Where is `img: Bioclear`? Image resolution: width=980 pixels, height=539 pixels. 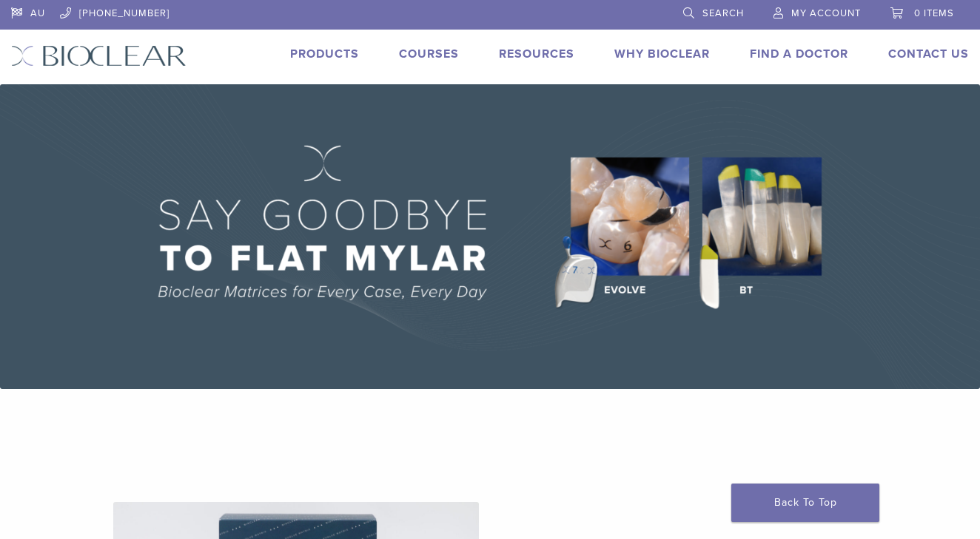 img: Bioclear is located at coordinates (98, 56).